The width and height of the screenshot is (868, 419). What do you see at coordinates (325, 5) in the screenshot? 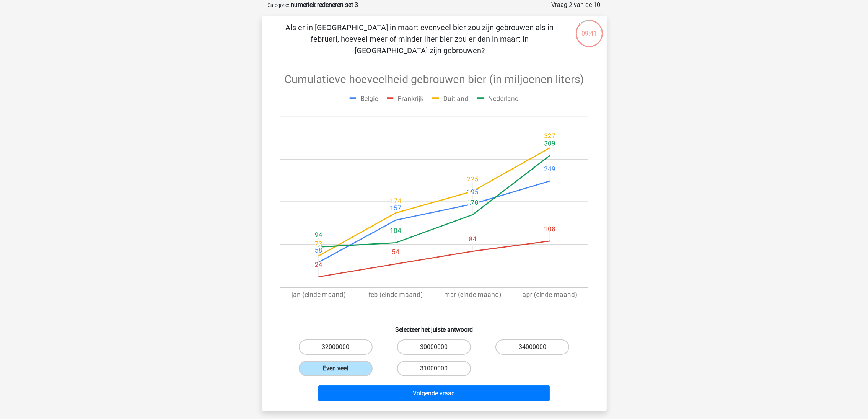
I see `strong: numeriek redeneren set 3` at bounding box center [325, 5].